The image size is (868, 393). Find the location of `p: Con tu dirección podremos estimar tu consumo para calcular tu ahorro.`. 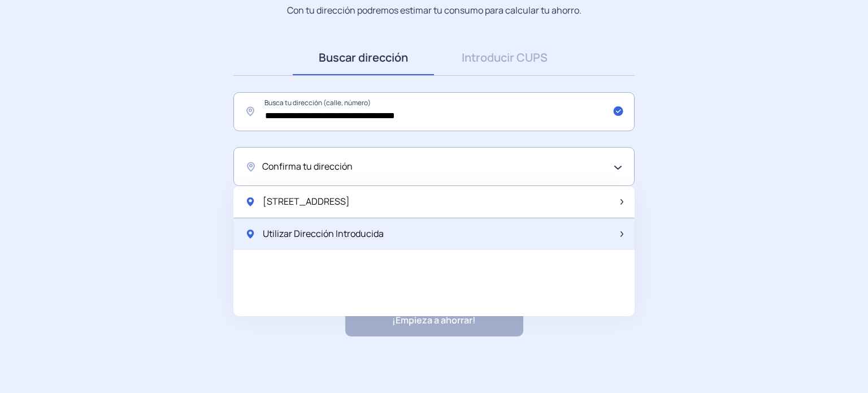

p: Con tu dirección podremos estimar tu consumo para calcular tu ahorro. is located at coordinates (434, 10).